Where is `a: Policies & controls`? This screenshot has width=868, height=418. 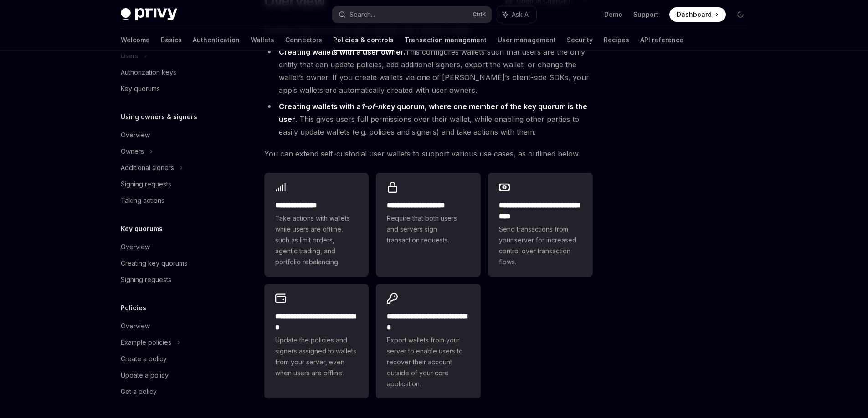
a: Policies & controls is located at coordinates (363, 40).